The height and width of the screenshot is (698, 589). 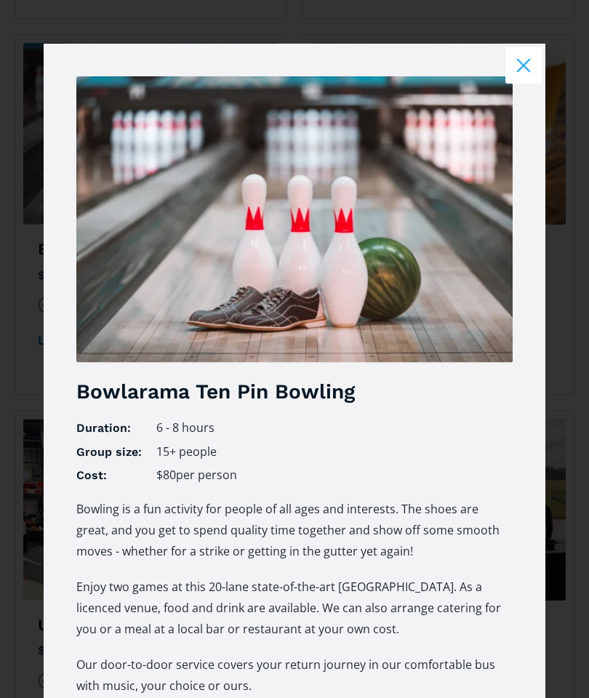 What do you see at coordinates (334, 452) in the screenshot?
I see `div: 15+ people` at bounding box center [334, 452].